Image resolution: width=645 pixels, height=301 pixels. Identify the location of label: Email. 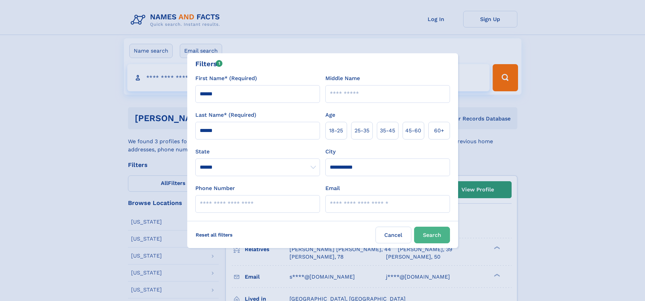
(333, 188).